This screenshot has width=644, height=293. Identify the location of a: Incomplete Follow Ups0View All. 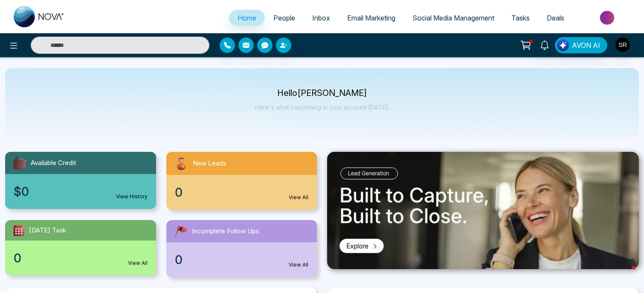
(242, 249).